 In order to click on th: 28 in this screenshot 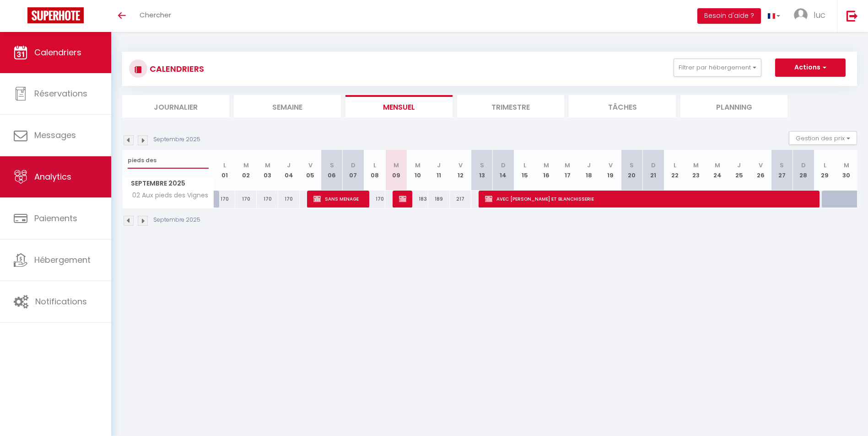, I will do `click(803, 170)`.